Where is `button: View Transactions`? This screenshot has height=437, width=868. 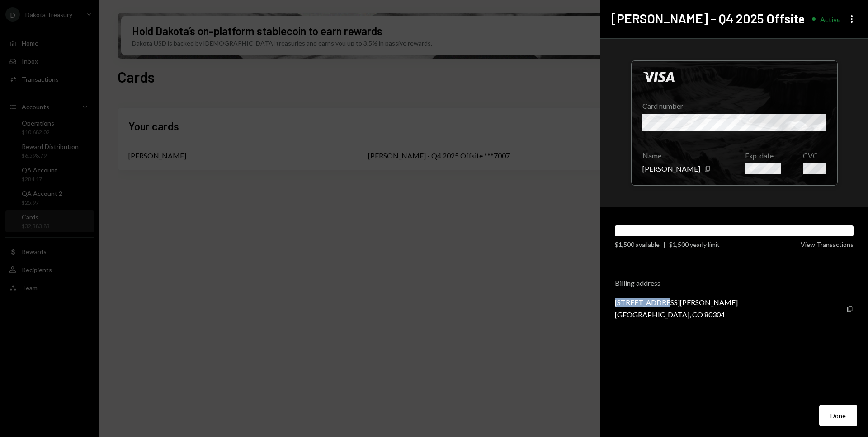 button: View Transactions is located at coordinates (827, 245).